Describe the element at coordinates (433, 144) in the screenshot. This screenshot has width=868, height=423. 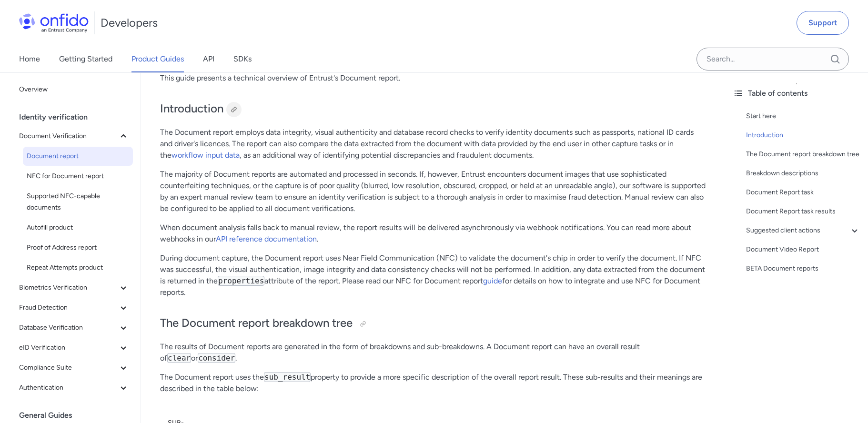
I see `p: The Document report employs data integrity, visual authenticity and database record checks to ver...` at that location.